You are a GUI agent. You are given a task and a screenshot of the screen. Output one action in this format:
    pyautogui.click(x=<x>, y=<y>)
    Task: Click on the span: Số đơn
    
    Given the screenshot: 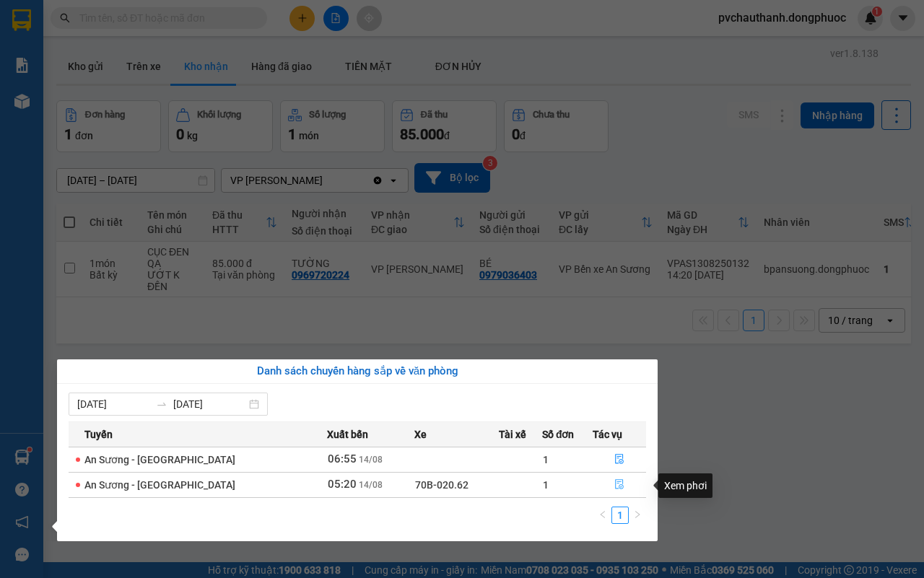 What is the action you would take?
    pyautogui.click(x=558, y=434)
    